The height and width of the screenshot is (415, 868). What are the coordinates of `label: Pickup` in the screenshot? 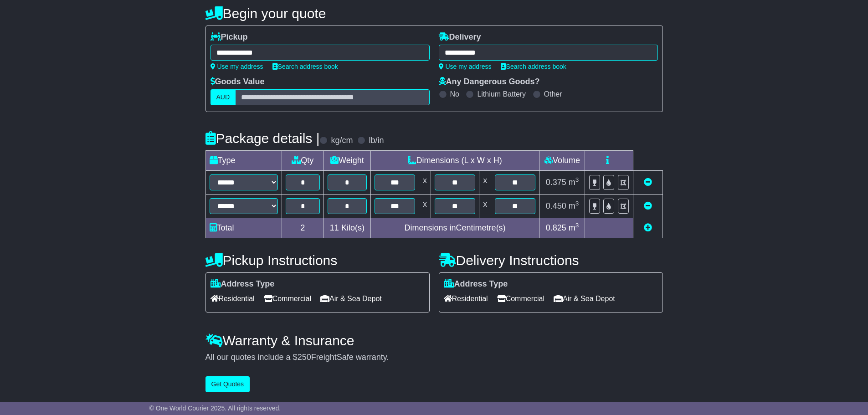 It's located at (229, 38).